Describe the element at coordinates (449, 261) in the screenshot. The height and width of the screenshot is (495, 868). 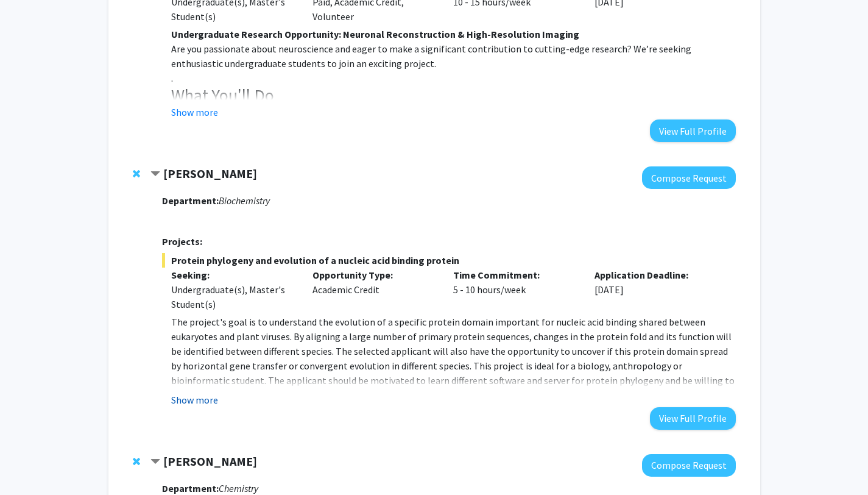
I see `span: Protein phylogeny and evolution of a nucleic acid binding protein` at that location.